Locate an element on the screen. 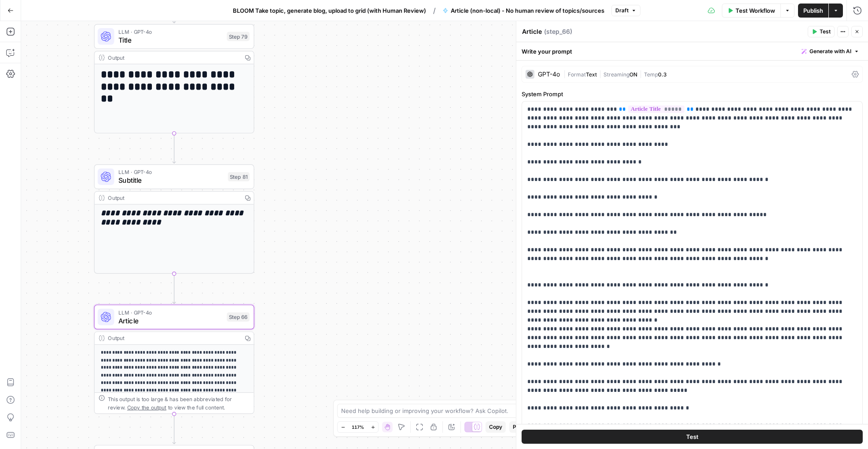 The height and width of the screenshot is (449, 868). button: Draft is located at coordinates (626, 11).